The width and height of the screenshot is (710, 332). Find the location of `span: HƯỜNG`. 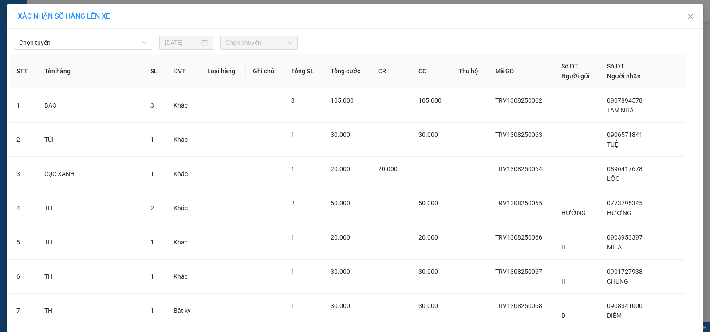

span: HƯỜNG is located at coordinates (574, 213).